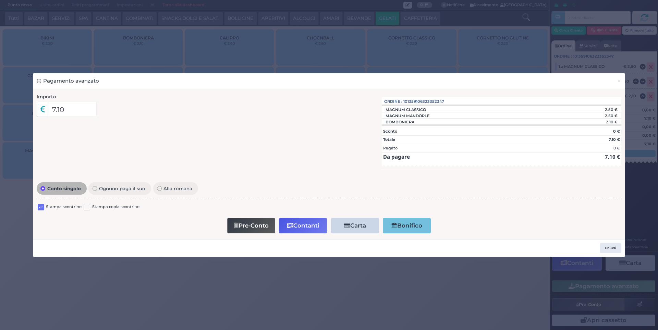  Describe the element at coordinates (390, 131) in the screenshot. I see `strong: Sconto` at that location.